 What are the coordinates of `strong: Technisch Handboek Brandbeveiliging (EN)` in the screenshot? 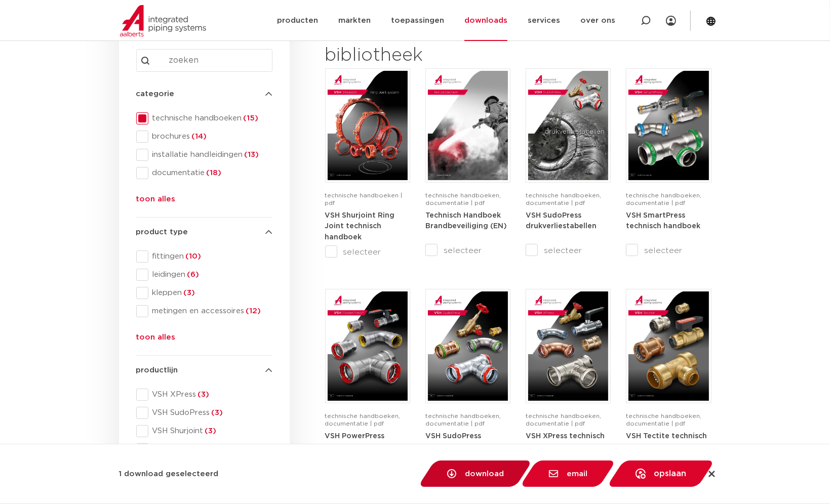 It's located at (466, 221).